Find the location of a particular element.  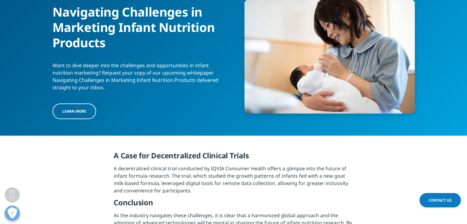

span: Contact Us is located at coordinates (440, 200).